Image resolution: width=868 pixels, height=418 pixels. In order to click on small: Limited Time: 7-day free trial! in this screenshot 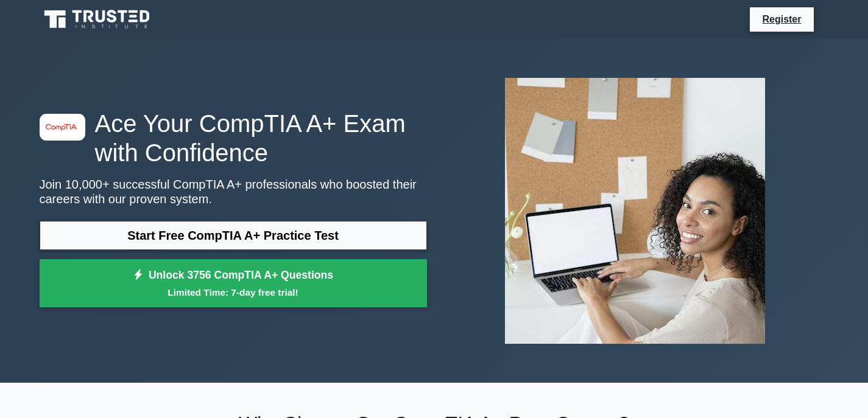, I will do `click(233, 292)`.